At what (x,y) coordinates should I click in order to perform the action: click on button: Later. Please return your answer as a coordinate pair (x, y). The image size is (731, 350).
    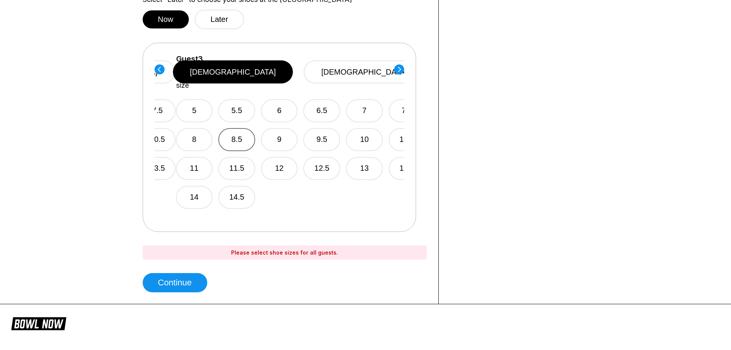
    Looking at the image, I should click on (219, 19).